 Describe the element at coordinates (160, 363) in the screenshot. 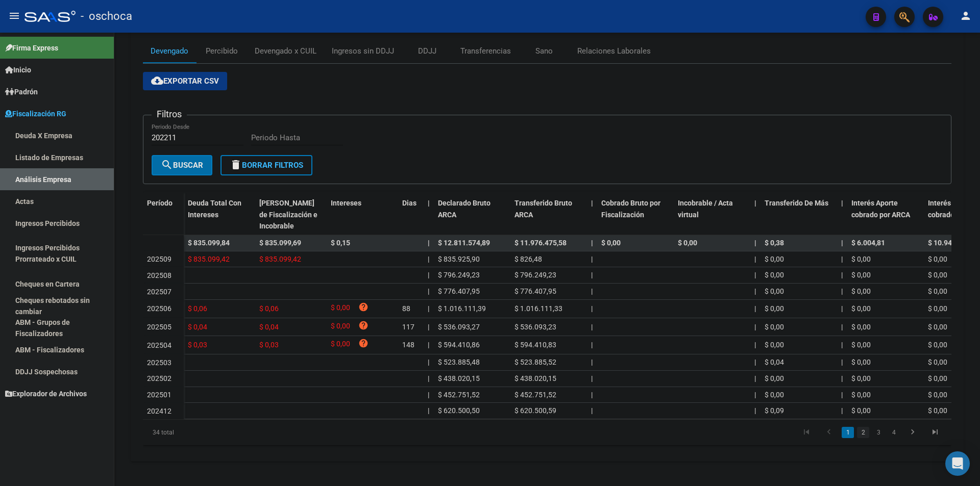

I see `span: 202503` at that location.